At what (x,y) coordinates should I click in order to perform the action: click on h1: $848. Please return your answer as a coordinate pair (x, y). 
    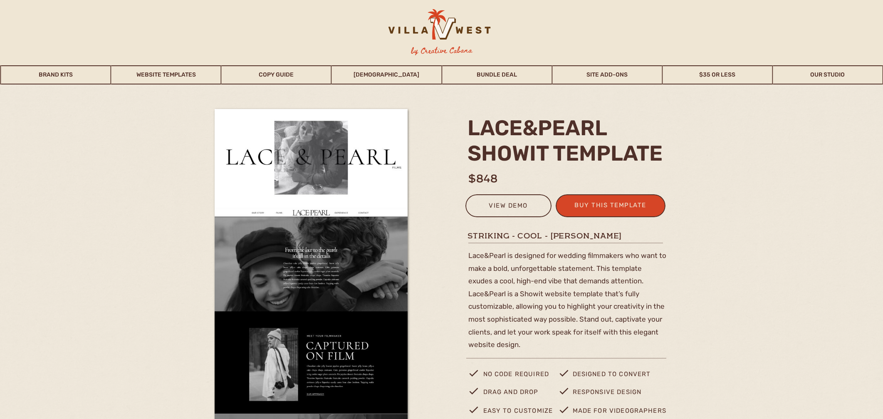
    Looking at the image, I should click on (569, 176).